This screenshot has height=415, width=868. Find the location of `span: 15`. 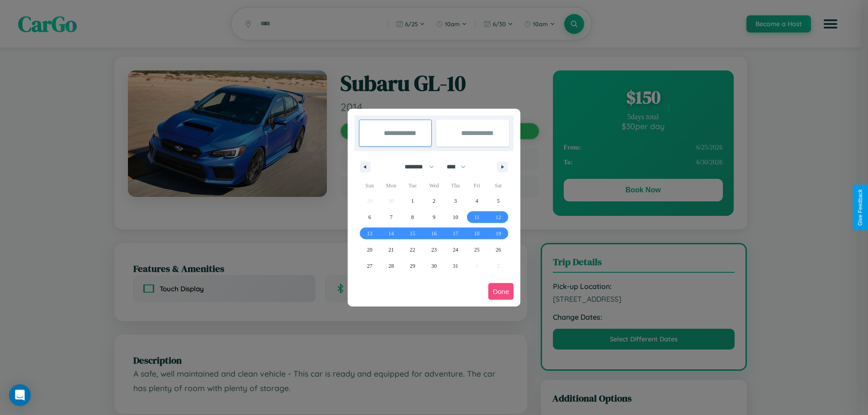

span: 15 is located at coordinates (412, 234).